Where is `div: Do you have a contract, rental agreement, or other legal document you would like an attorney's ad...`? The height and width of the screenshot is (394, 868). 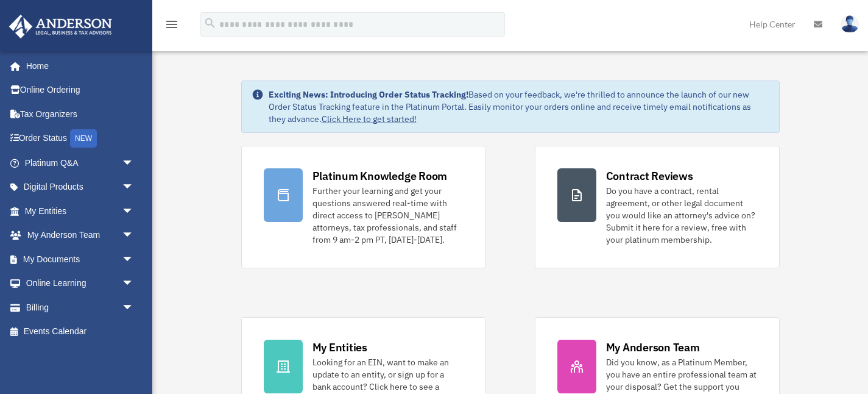
div: Do you have a contract, rental agreement, or other legal document you would like an attorney's ad... is located at coordinates (682, 215).